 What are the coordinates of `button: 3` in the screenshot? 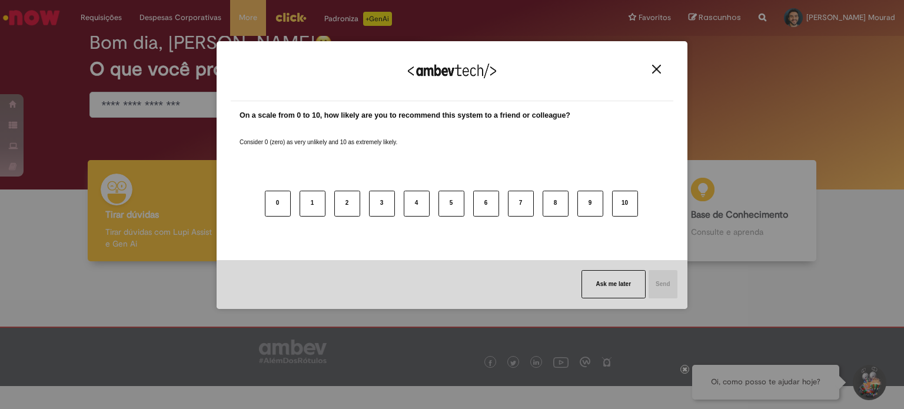 It's located at (382, 204).